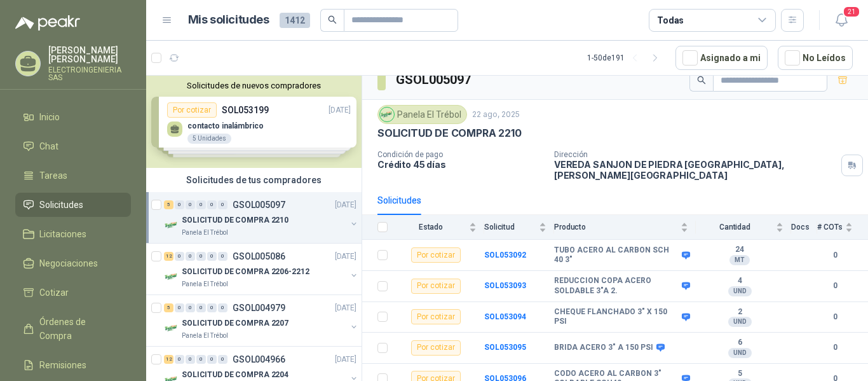  I want to click on b: 2, so click(740, 312).